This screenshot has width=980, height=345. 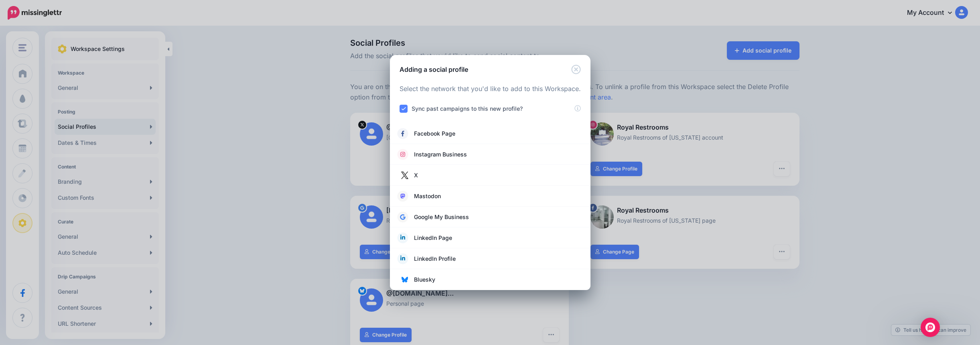 What do you see at coordinates (416, 175) in the screenshot?
I see `span: X` at bounding box center [416, 175].